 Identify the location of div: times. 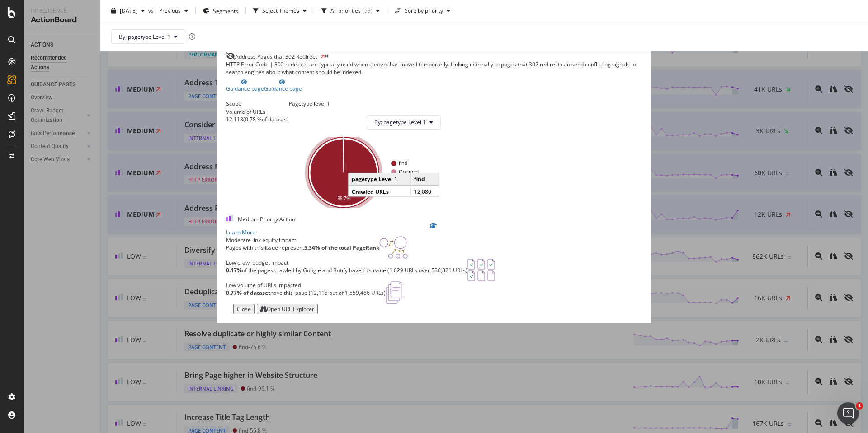
(327, 56).